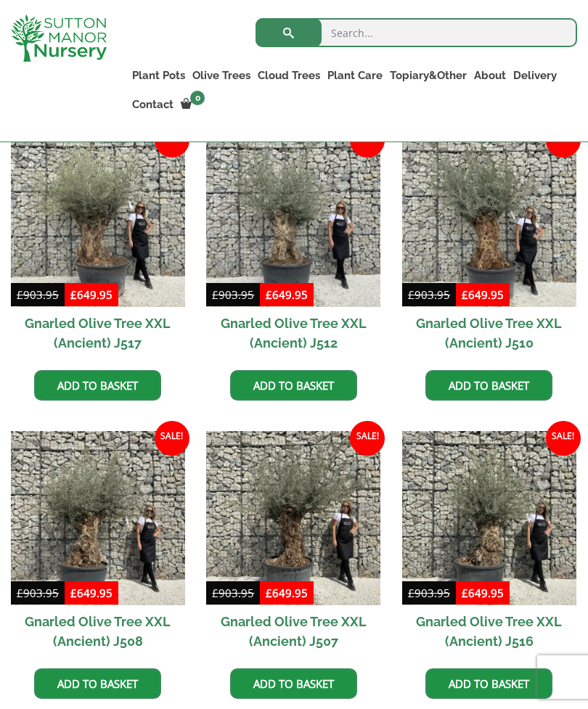 The image size is (588, 709). What do you see at coordinates (293, 385) in the screenshot?
I see `a: Add to basket: “Gnarled Olive Tree XXL (Ancient) J512”` at bounding box center [293, 385].